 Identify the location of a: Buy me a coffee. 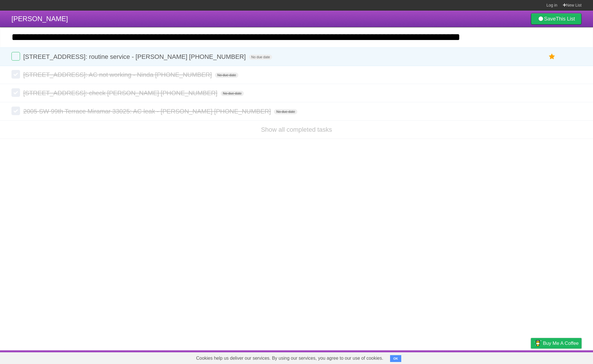
(556, 344).